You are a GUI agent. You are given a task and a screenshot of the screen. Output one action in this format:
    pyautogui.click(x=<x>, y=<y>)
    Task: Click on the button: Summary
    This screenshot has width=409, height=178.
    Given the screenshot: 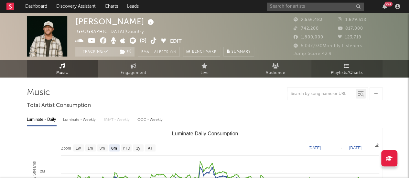 What is the action you would take?
    pyautogui.click(x=239, y=52)
    